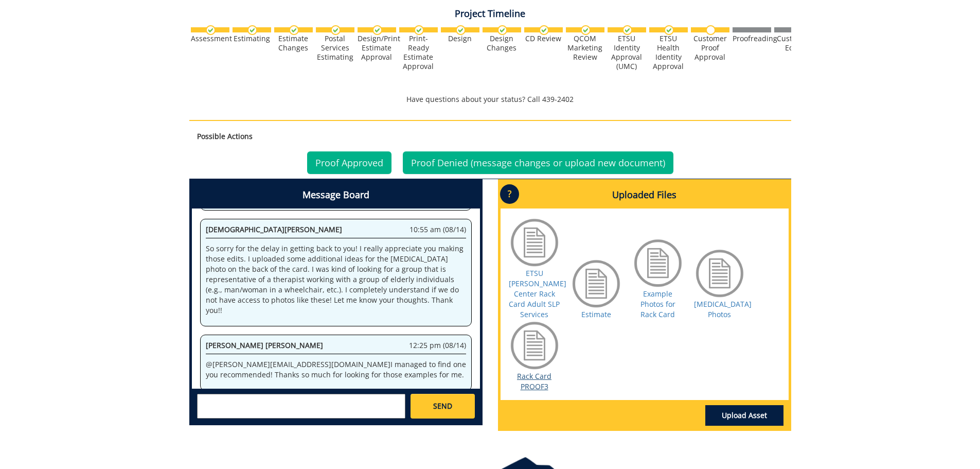 The image size is (980, 469). Describe the element at coordinates (627, 53) in the screenshot. I see `div: ETSU Identity Approval (UMC)` at that location.